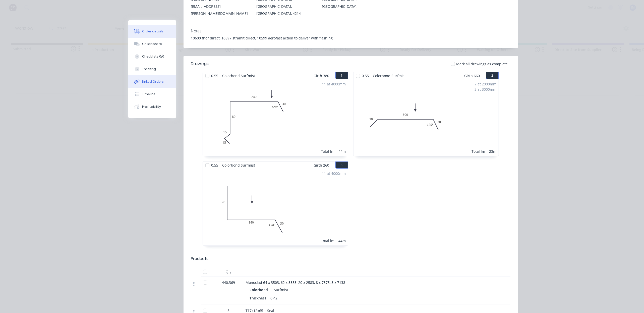 The height and width of the screenshot is (313, 644). What do you see at coordinates (260, 289) in the screenshot?
I see `div: Colorbond` at bounding box center [260, 289].